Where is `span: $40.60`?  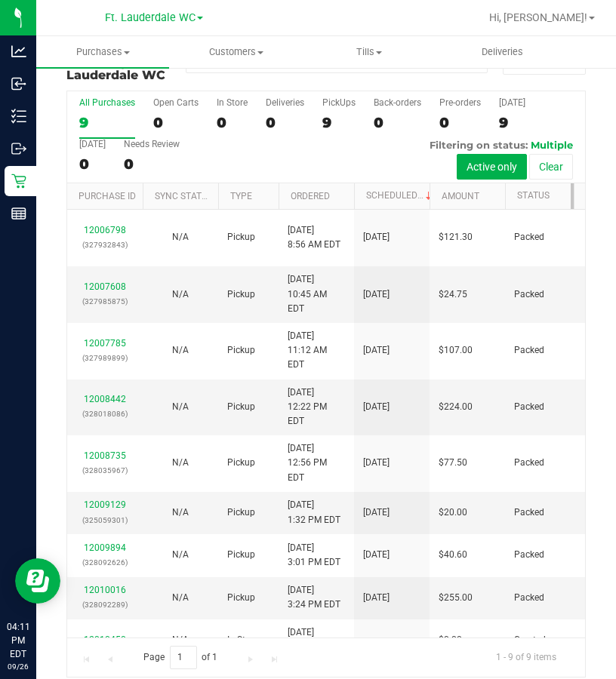 span: $40.60 is located at coordinates (453, 554).